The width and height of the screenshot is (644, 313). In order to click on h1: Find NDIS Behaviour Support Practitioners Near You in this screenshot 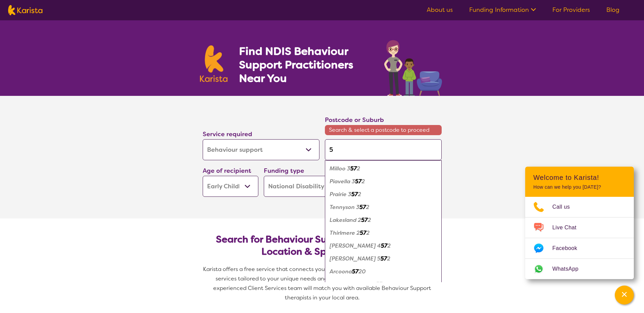, I will do `click(304, 65)`.